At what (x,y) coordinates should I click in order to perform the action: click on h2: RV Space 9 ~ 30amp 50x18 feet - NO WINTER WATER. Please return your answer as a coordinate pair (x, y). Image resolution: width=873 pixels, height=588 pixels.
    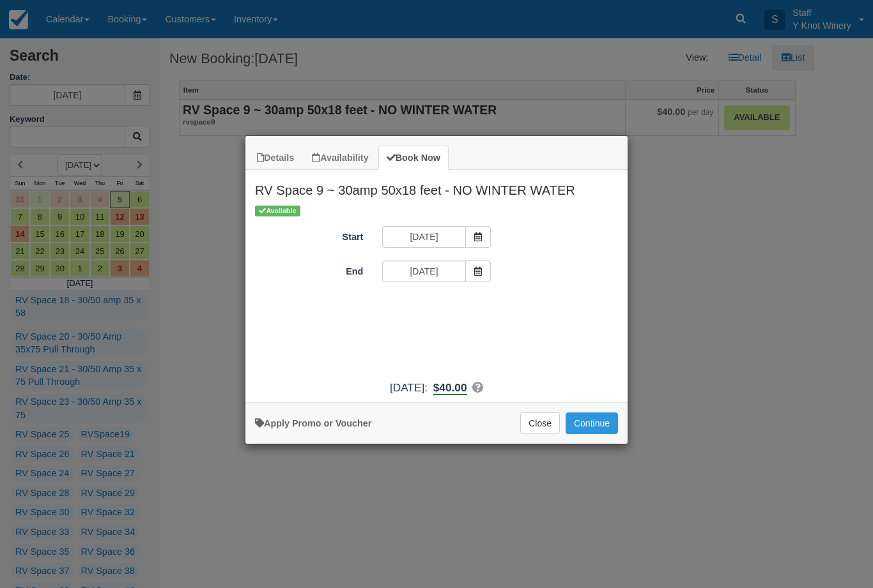
    Looking at the image, I should click on (436, 186).